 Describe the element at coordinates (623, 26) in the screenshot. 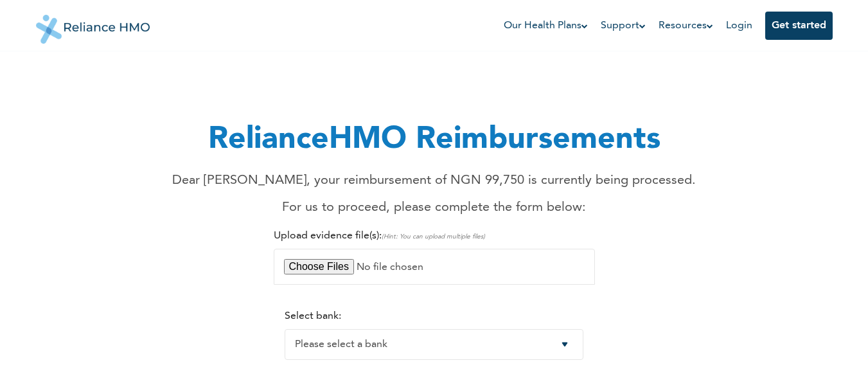

I see `a: Support` at that location.